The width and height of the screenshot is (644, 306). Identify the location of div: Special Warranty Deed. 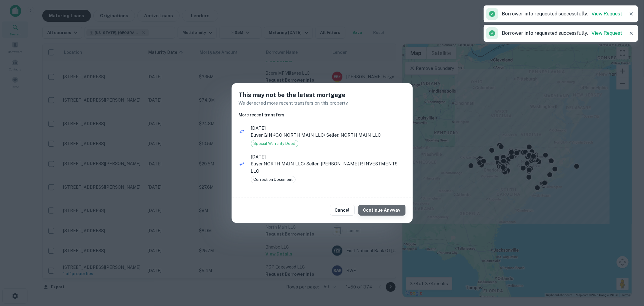
(275, 143).